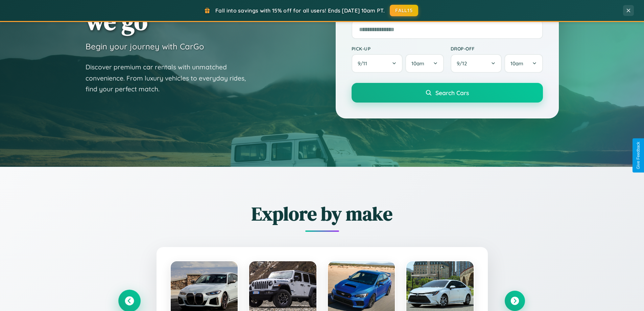  I want to click on span: Search Cars, so click(452, 93).